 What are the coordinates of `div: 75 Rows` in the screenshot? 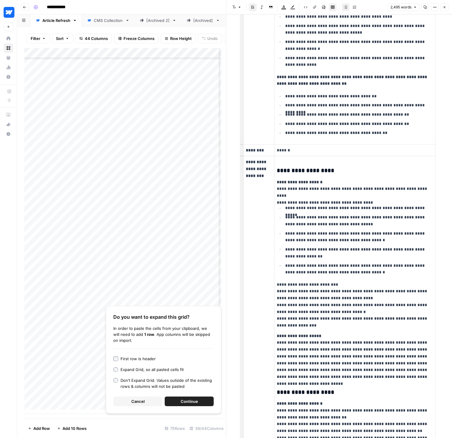 It's located at (175, 429).